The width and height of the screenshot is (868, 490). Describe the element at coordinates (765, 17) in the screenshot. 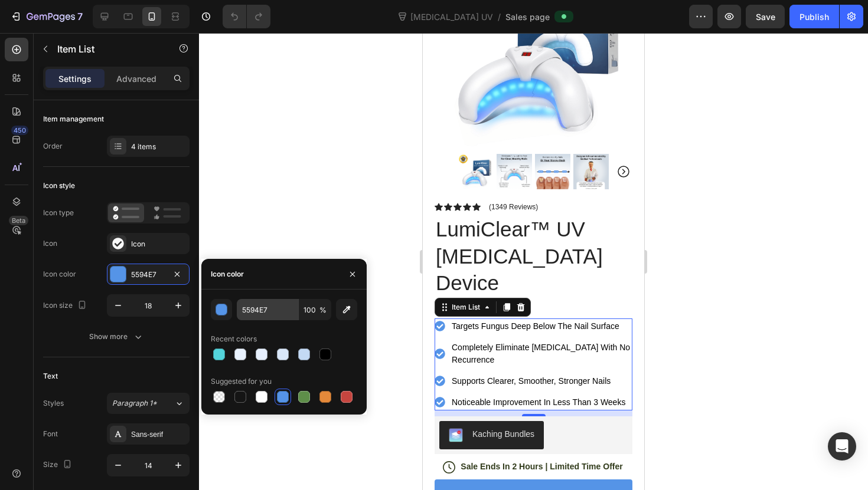

I see `span: Save` at that location.